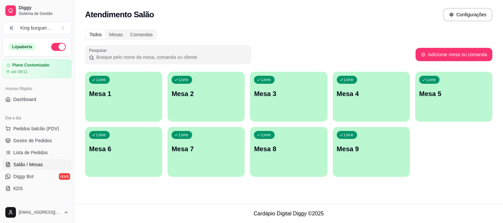 Image resolution: width=503 pixels, height=223 pixels. I want to click on a: Gestor de Pedidos, so click(37, 141).